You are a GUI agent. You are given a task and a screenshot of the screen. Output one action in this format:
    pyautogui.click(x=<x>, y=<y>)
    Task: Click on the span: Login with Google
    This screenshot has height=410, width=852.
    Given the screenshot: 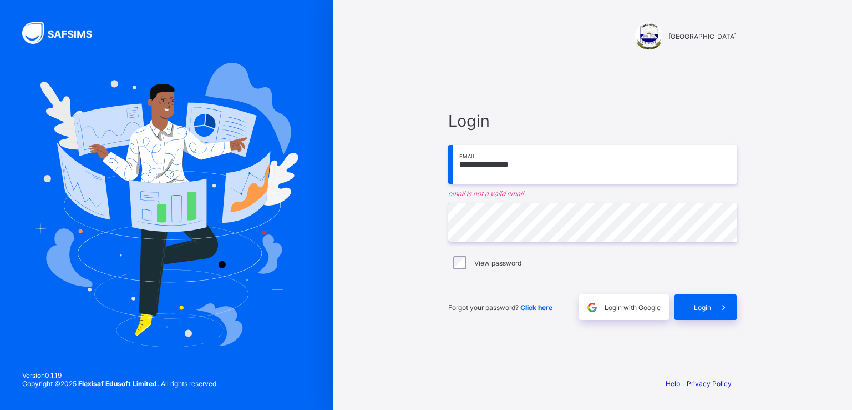 What is the action you would take?
    pyautogui.click(x=633, y=307)
    